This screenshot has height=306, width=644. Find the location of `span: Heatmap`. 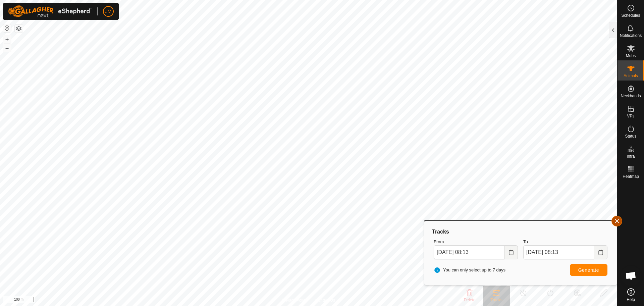

span: Heatmap is located at coordinates (630, 176).